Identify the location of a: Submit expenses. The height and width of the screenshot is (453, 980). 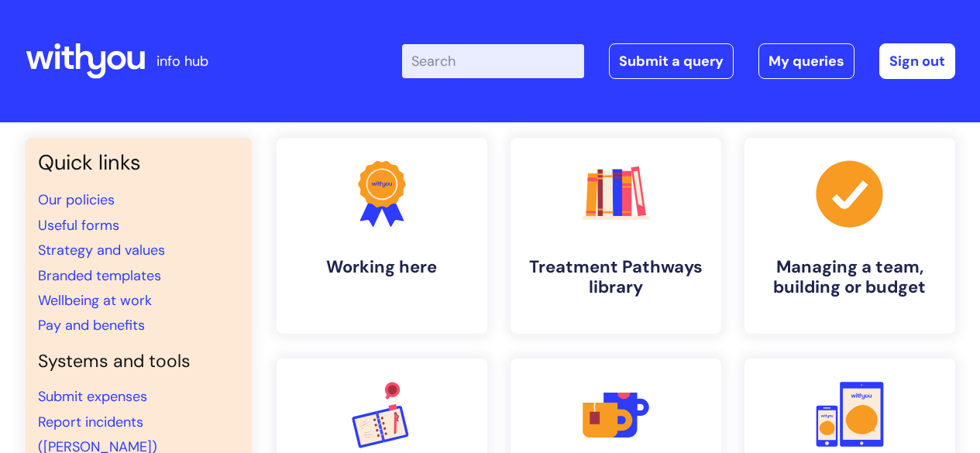
(92, 397).